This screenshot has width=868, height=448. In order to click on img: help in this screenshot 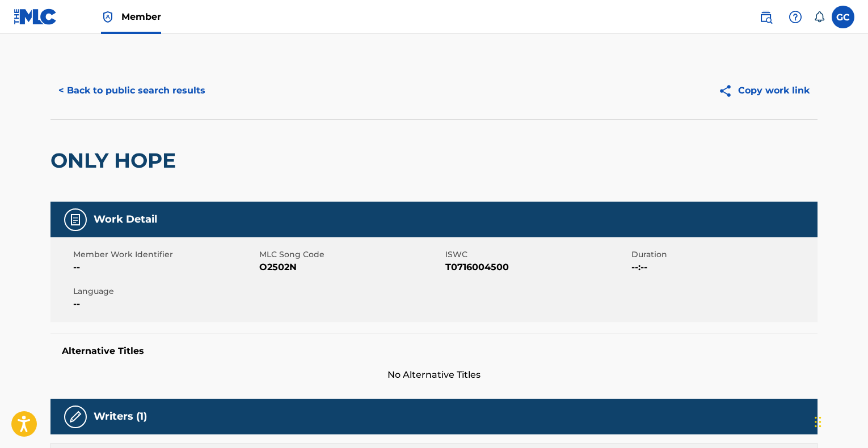, I will do `click(795, 17)`.